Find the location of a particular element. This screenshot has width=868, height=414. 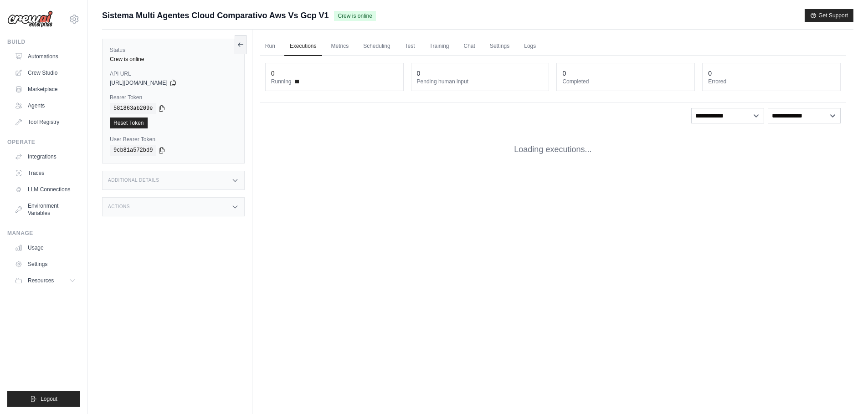

a: Metrics is located at coordinates (340, 46).